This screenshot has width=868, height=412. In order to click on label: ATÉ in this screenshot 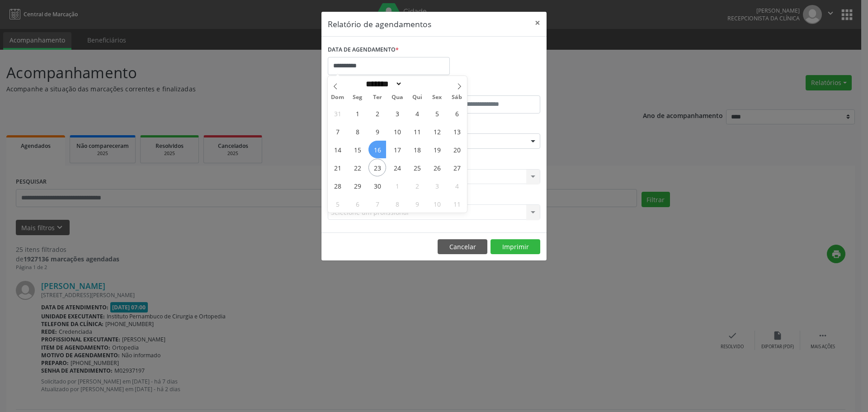, I will do `click(488, 88)`.